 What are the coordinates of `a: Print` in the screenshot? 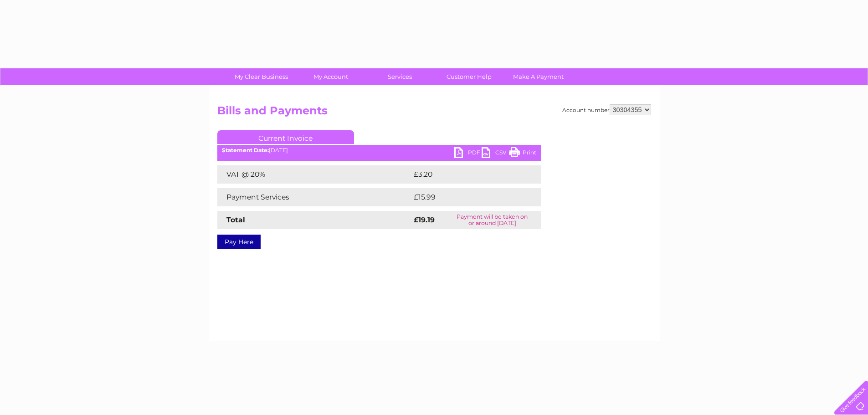 It's located at (523, 154).